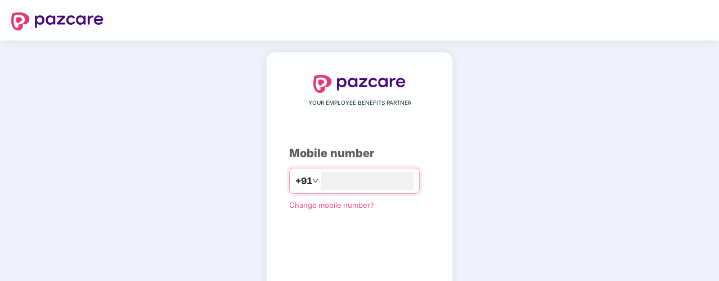  What do you see at coordinates (359, 153) in the screenshot?
I see `div: Mobile number` at bounding box center [359, 153].